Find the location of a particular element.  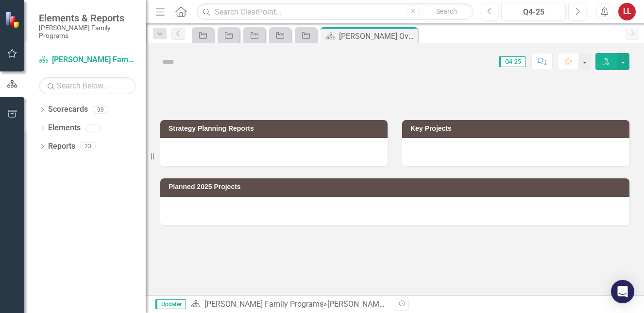

a: Reports is located at coordinates (62, 147).